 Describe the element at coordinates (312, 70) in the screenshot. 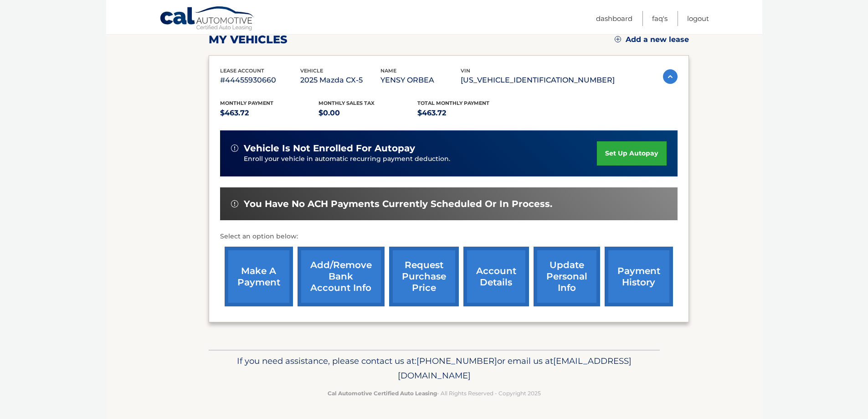

I see `span: vehicle` at that location.